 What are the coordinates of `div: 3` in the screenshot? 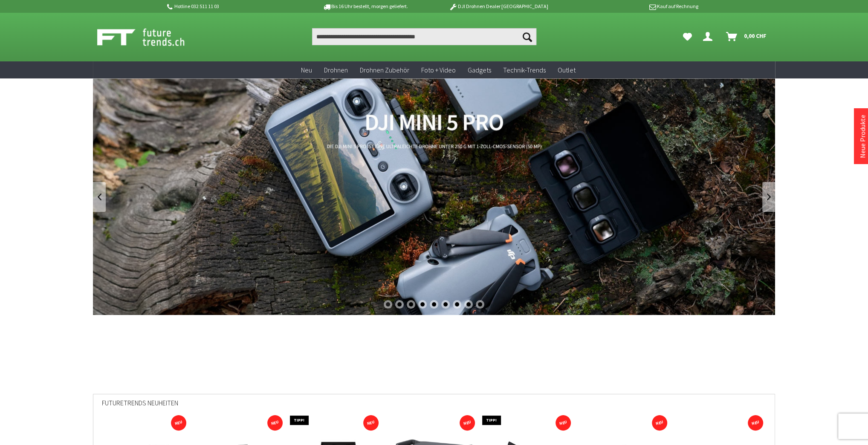 It's located at (411, 304).